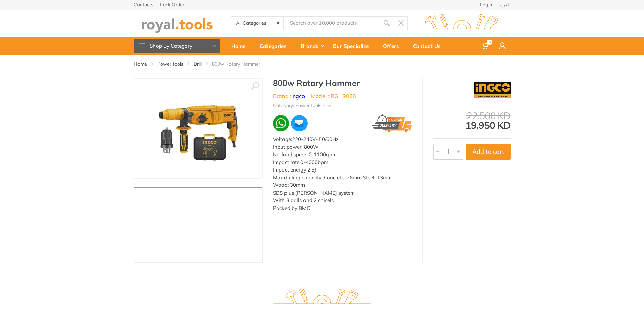 The image size is (644, 324). What do you see at coordinates (472, 116) in the screenshot?
I see `div: 22.500 KD` at bounding box center [472, 116].